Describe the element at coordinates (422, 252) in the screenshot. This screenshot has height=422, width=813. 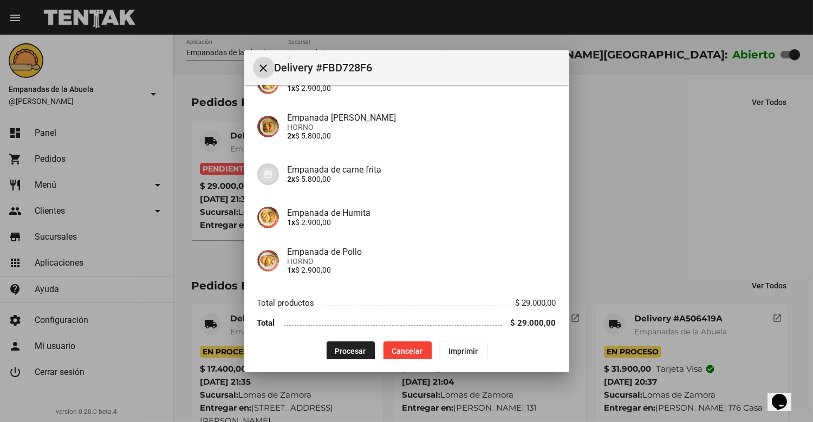
I see `h4: Empanada de Pollo` at that location.